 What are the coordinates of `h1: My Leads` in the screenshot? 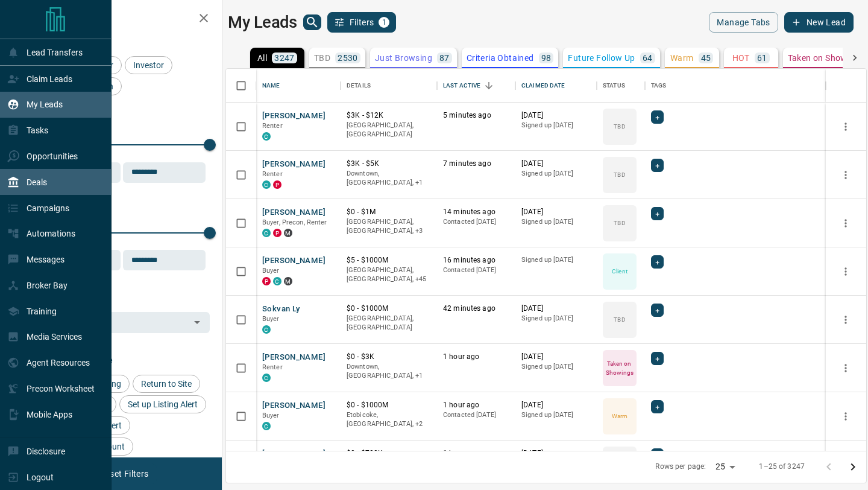 It's located at (262, 22).